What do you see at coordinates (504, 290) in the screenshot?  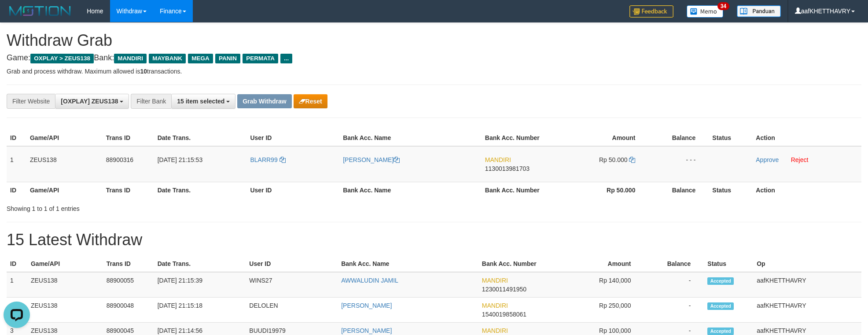 I see `span: Copy 1230011491950 to clipboard` at bounding box center [504, 290].